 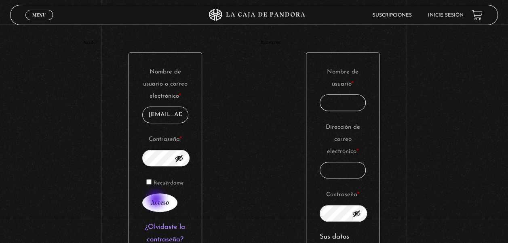 What do you see at coordinates (477, 15) in the screenshot?
I see `a: View your shopping cart` at bounding box center [477, 15].